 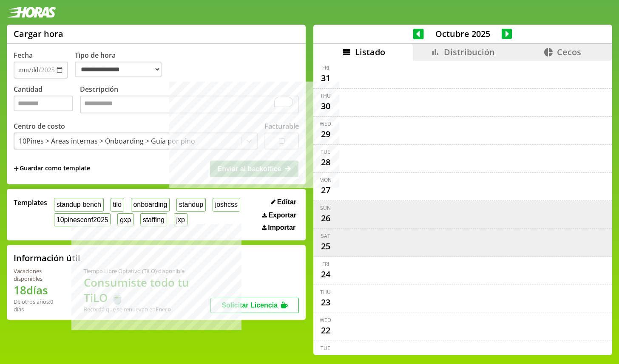 I want to click on span: Cecos, so click(x=569, y=52).